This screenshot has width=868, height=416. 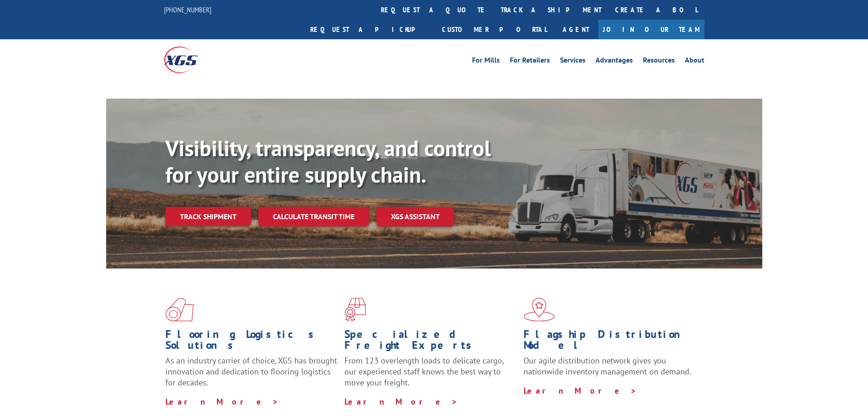 I want to click on a: Join Our Team, so click(x=651, y=30).